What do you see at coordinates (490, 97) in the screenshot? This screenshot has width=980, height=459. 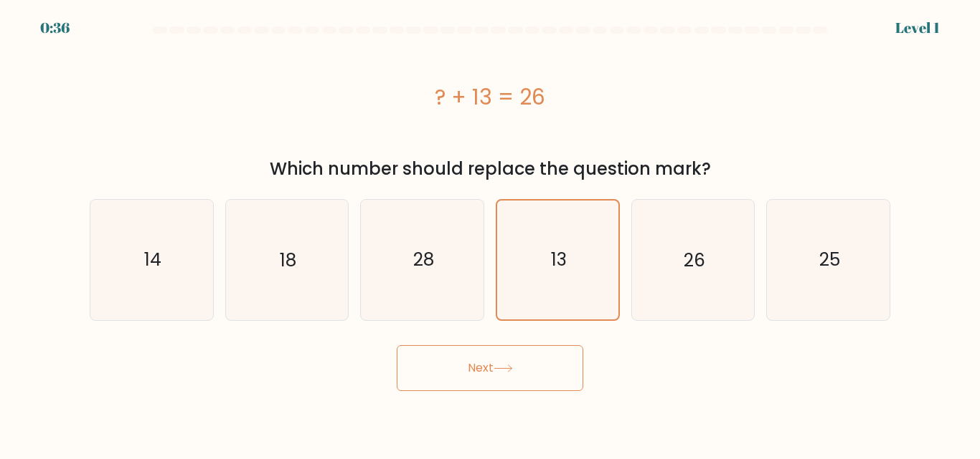 I see `div: ? + 13 = 26` at bounding box center [490, 97].